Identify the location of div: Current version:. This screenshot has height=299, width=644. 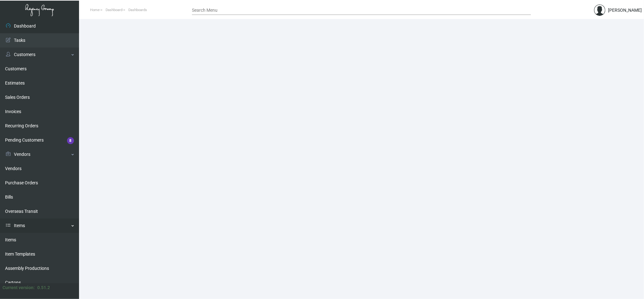
(18, 288).